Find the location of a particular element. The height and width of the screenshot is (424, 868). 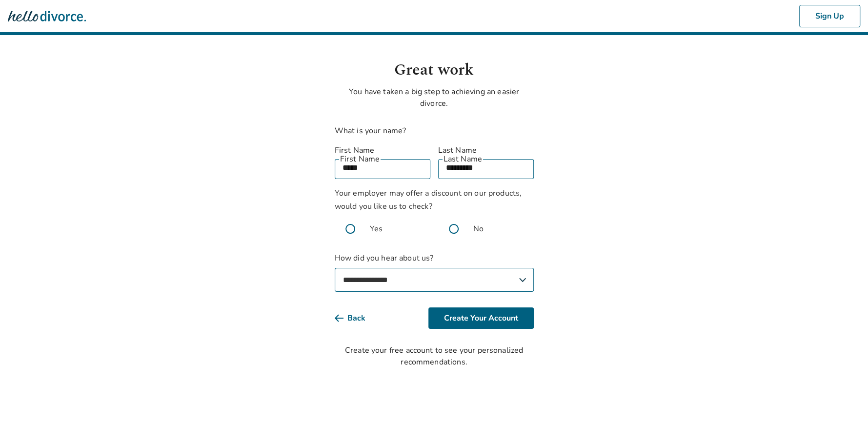

label: First Name is located at coordinates (383, 151).